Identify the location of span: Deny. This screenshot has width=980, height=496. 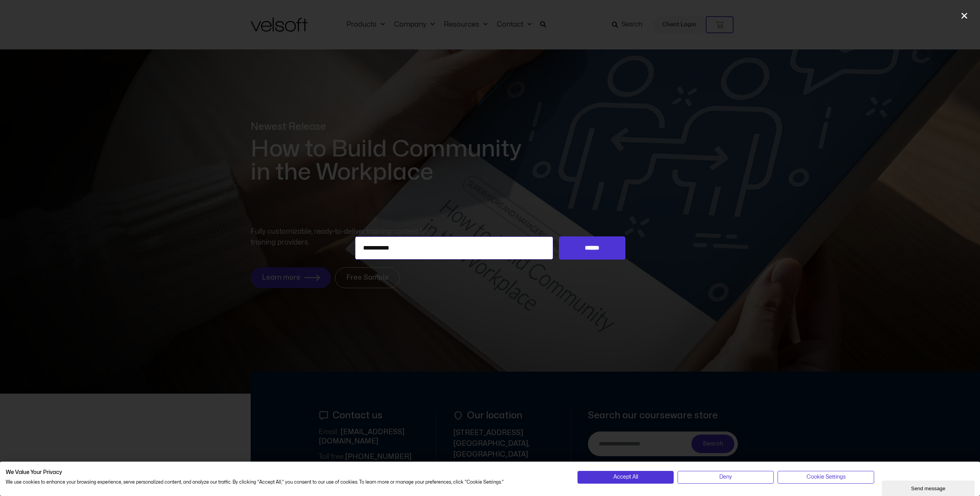
(725, 477).